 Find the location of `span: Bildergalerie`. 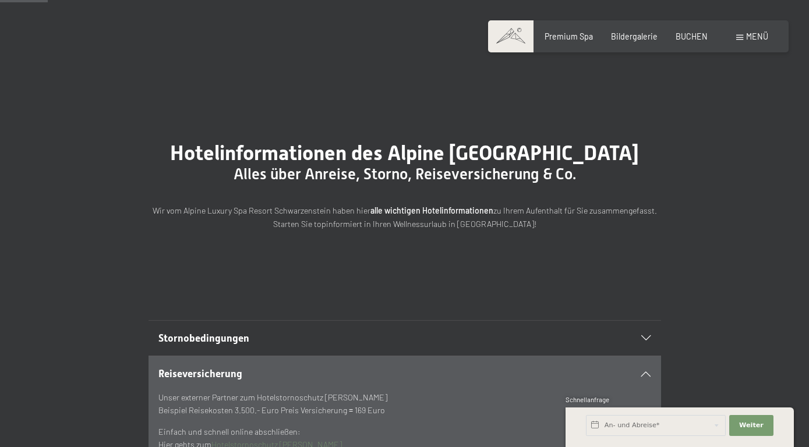

span: Bildergalerie is located at coordinates (634, 36).